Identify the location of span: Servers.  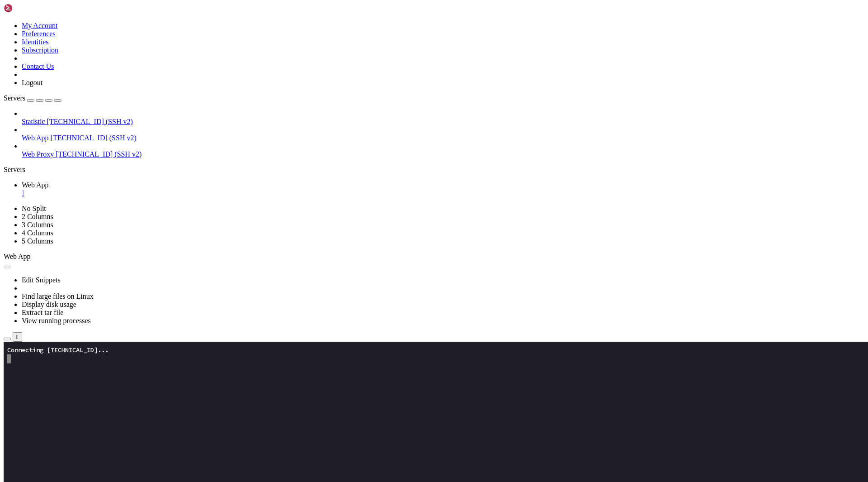
(14, 97).